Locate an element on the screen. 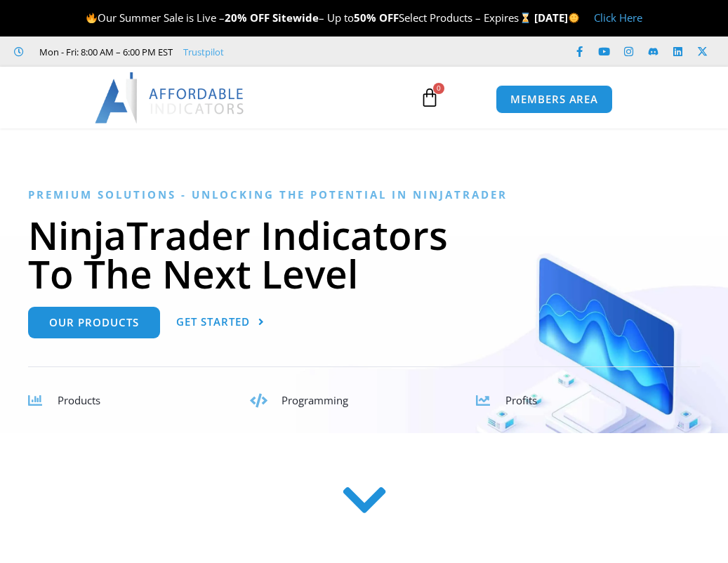 Image resolution: width=728 pixels, height=563 pixels. span: 0 is located at coordinates (439, 89).